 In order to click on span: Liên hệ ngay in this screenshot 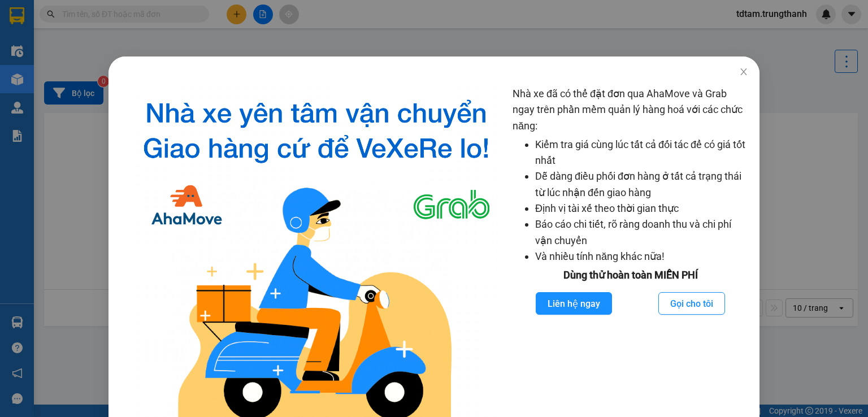, I will do `click(573, 304)`.